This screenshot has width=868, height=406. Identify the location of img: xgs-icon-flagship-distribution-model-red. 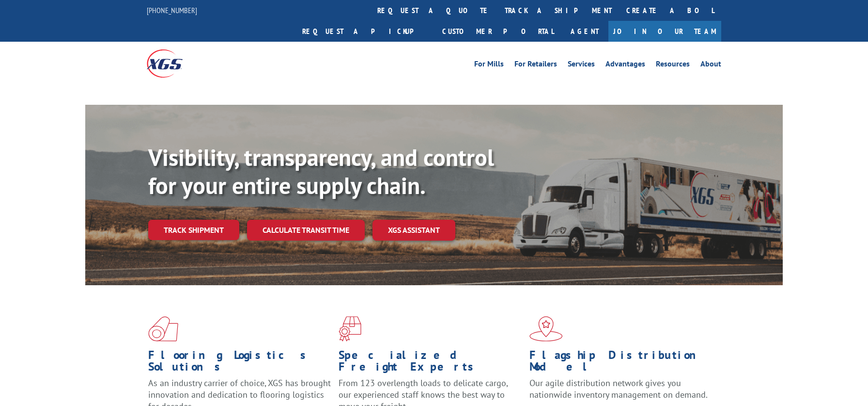
(546, 328).